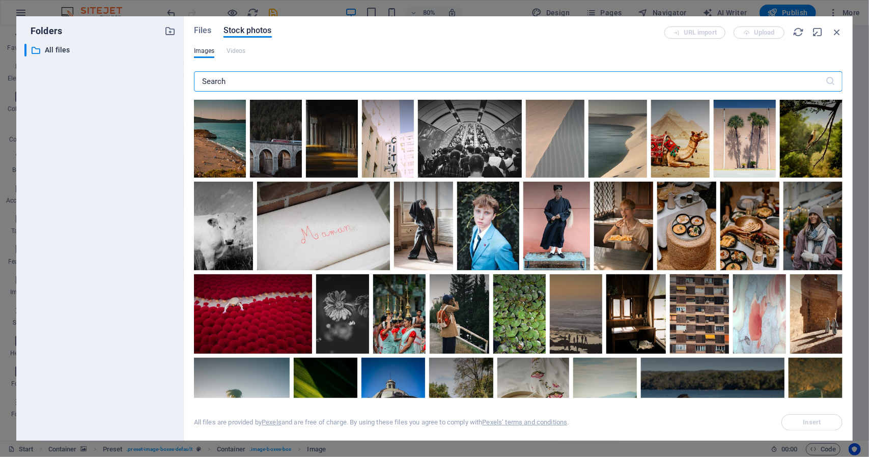 The image size is (869, 457). I want to click on i: Minimize, so click(818, 32).